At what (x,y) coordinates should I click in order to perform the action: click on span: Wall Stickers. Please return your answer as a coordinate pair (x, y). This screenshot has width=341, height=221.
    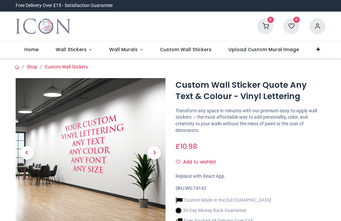
    Looking at the image, I should click on (71, 50).